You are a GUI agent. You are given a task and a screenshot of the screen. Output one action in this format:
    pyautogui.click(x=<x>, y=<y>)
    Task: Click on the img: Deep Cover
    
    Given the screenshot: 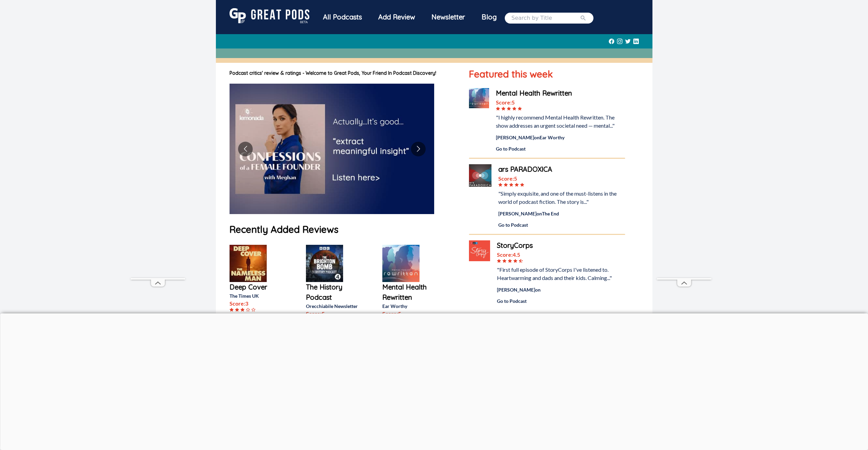 What is the action you would take?
    pyautogui.click(x=248, y=263)
    